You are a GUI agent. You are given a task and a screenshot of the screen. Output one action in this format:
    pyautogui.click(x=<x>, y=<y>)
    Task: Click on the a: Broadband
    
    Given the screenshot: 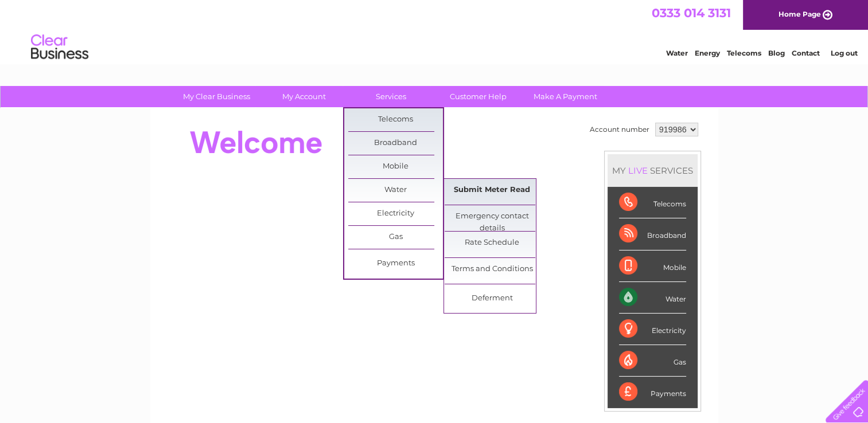 What is the action you would take?
    pyautogui.click(x=395, y=144)
    